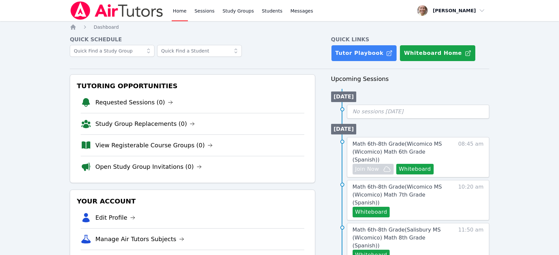 Image resolution: width=559 pixels, height=255 pixels. I want to click on a: Study Group Replacements (0), so click(145, 124).